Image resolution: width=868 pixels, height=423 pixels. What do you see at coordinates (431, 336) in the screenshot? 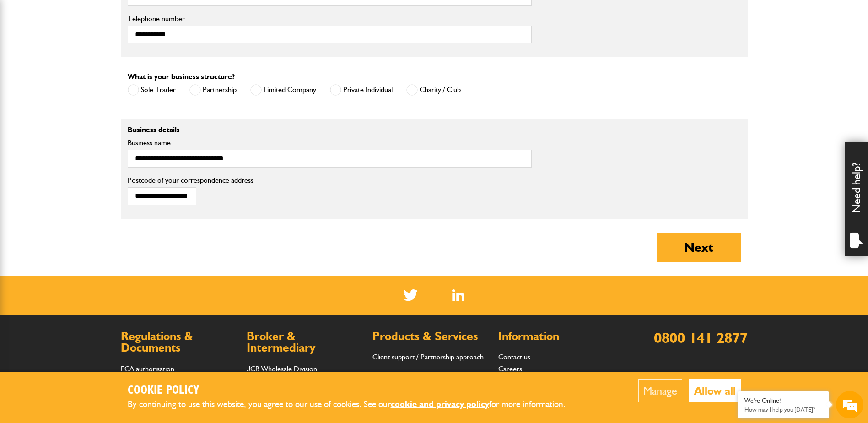
I see `h2: Products & Services` at bounding box center [431, 336].